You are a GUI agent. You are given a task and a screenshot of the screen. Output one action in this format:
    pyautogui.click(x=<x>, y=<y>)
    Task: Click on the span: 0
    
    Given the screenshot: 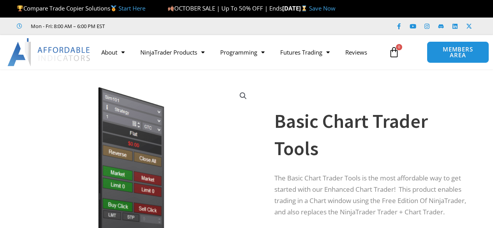 What is the action you would take?
    pyautogui.click(x=399, y=47)
    